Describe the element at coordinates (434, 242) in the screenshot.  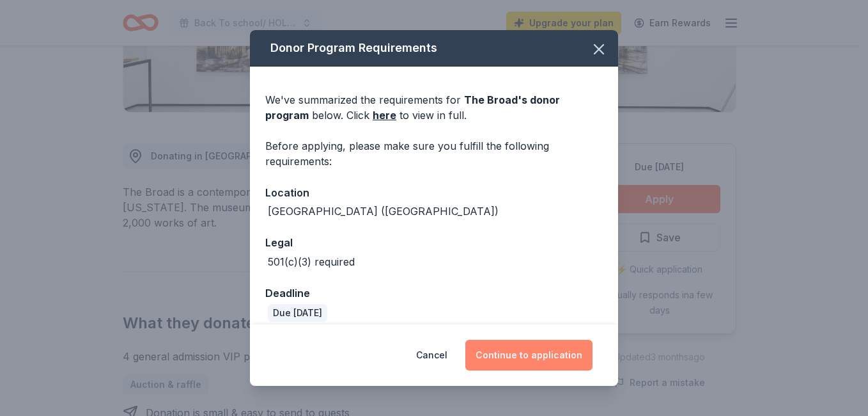
I see `div: Legal` at that location.